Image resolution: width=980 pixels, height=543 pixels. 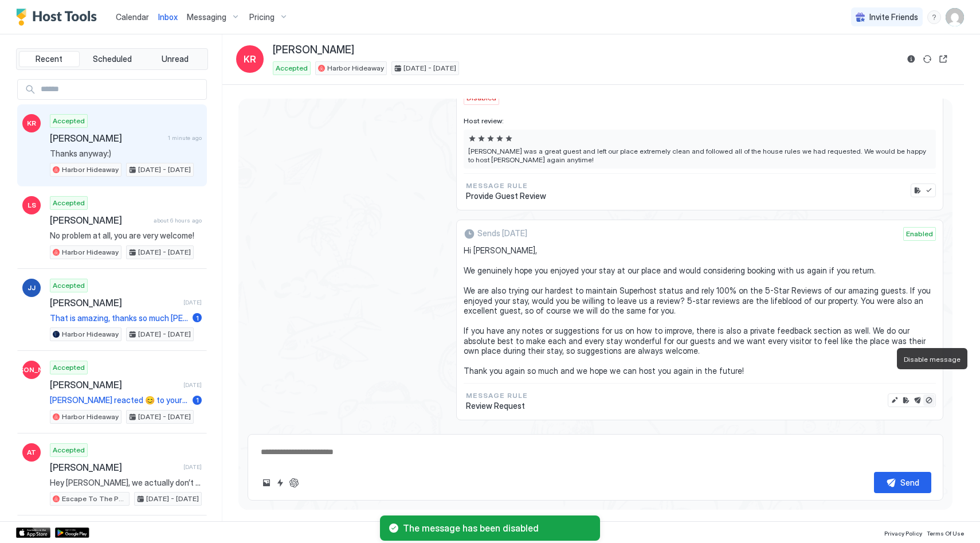 I want to click on button: Edit message, so click(x=895, y=400).